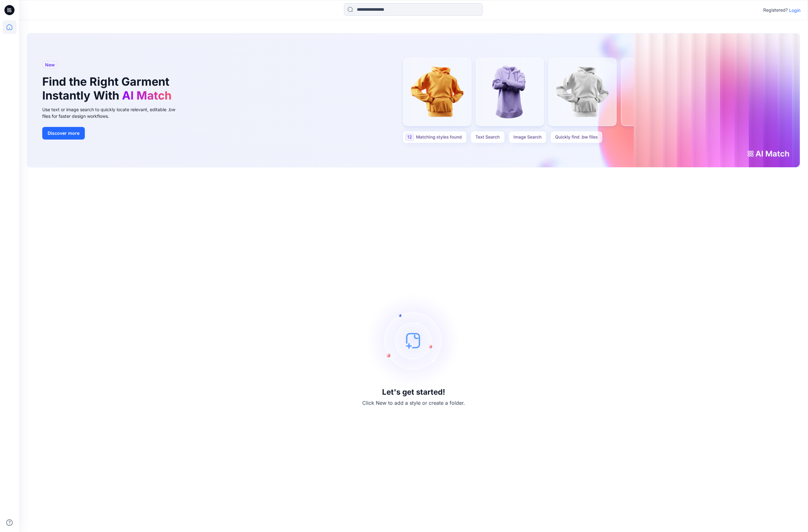 The height and width of the screenshot is (532, 808). I want to click on button: Discover more, so click(63, 133).